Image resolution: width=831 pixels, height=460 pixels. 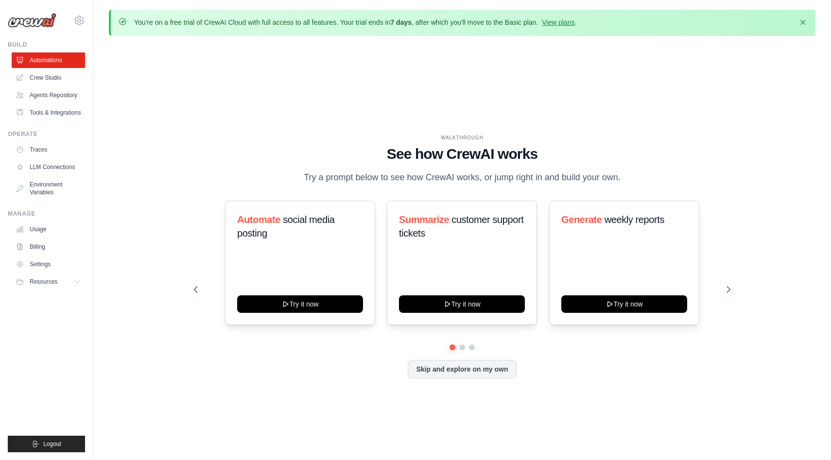 What do you see at coordinates (462, 177) in the screenshot?
I see `p: Try a prompt below to see how CrewAI works, or jump right in and build your own.` at bounding box center [462, 177].